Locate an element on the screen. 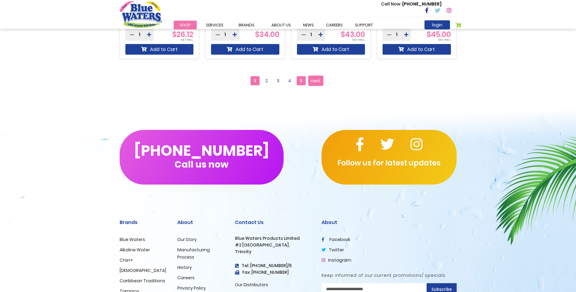 The image size is (576, 292). span: $45.00 is located at coordinates (439, 34).